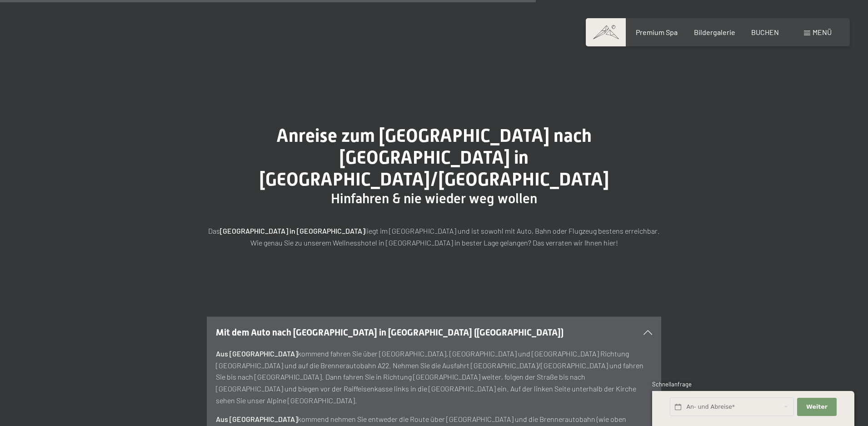  I want to click on a: Bildergalerie, so click(714, 32).